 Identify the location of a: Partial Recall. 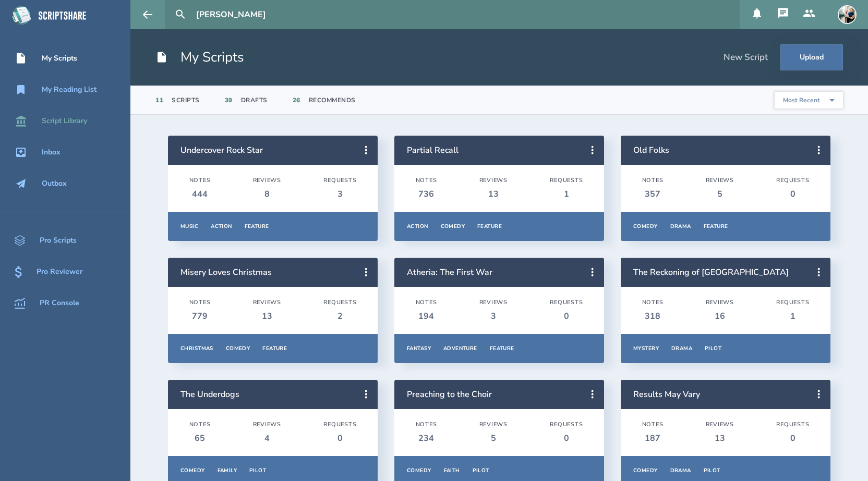
(432, 150).